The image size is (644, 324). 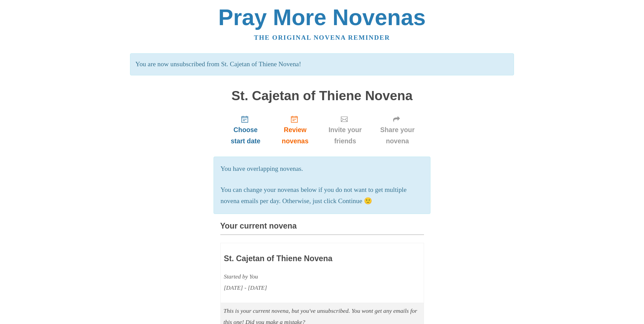 I want to click on p: You can change your novenas below if you do not want to get multiple novena emails per day. Other..., so click(x=322, y=195).